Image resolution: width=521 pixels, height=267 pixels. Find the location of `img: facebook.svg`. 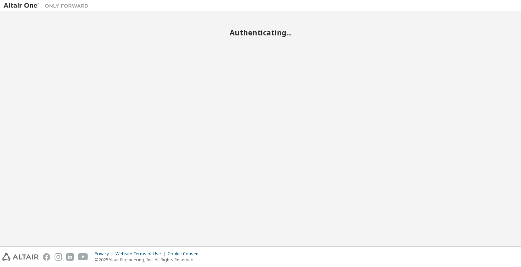

img: facebook.svg is located at coordinates (46, 257).